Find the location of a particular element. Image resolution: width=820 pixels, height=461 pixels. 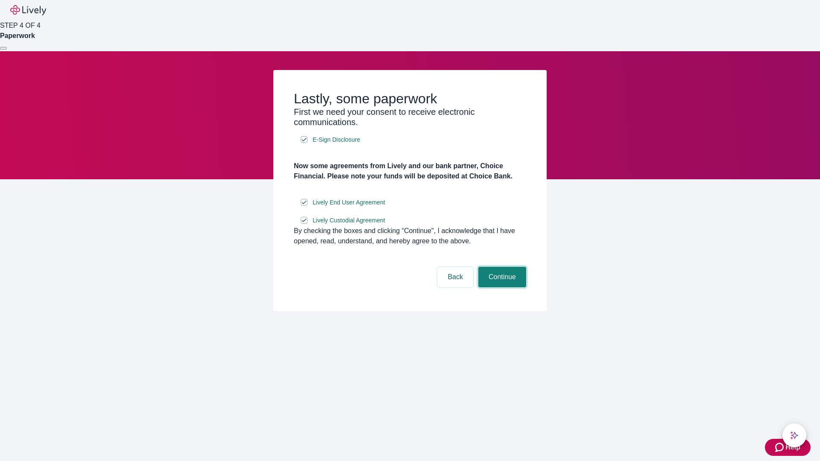

svg: Lively AI Assistant is located at coordinates (794, 436).